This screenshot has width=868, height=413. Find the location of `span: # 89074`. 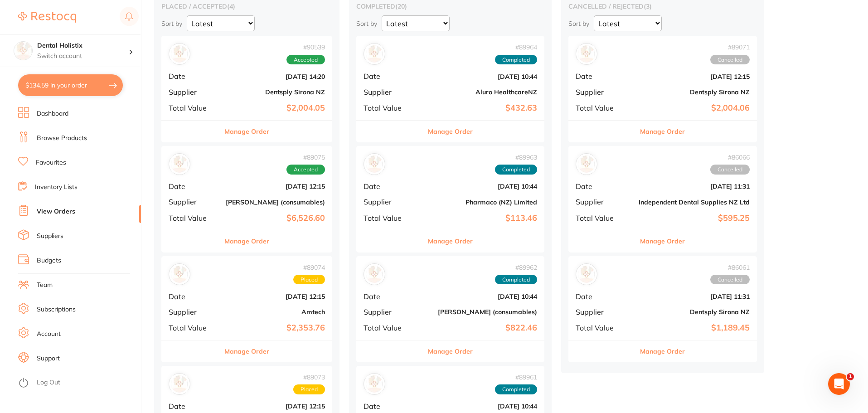

span: # 89074 is located at coordinates (310, 267).